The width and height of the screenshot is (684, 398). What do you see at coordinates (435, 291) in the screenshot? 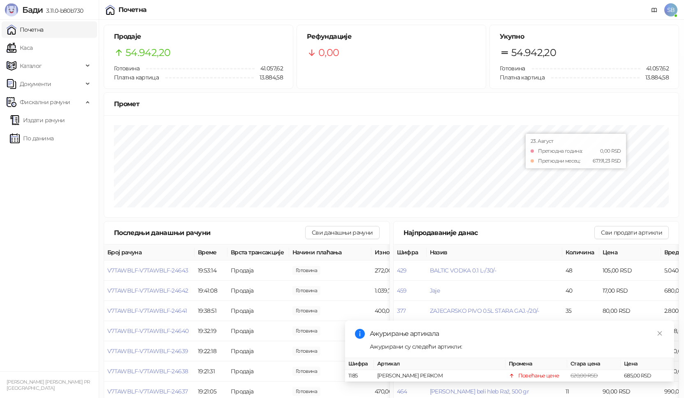
I see `button: Jaje` at bounding box center [435, 291].